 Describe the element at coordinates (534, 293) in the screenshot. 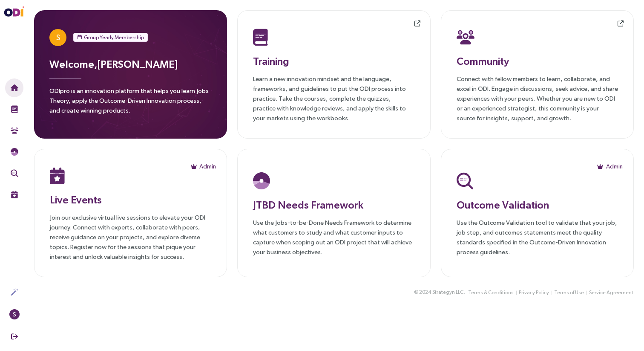

I see `span: Privacy Policy` at that location.